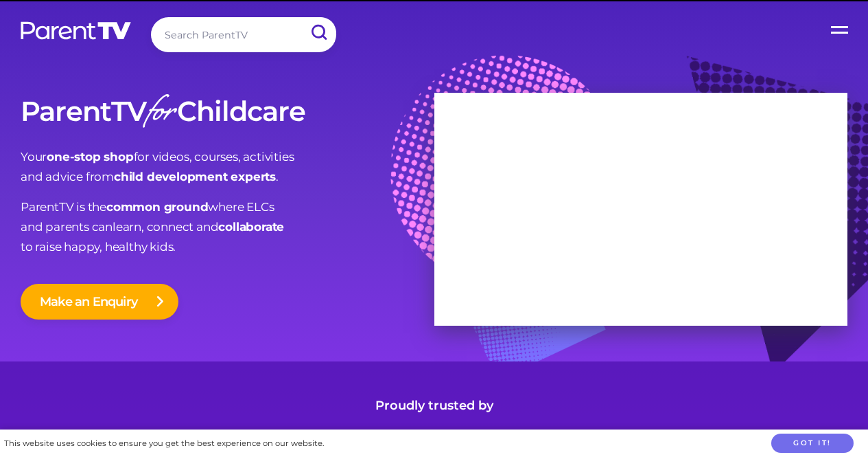 This screenshot has height=457, width=868. What do you see at coordinates (227, 111) in the screenshot?
I see `h1: ParentTV Childcare` at bounding box center [227, 111].